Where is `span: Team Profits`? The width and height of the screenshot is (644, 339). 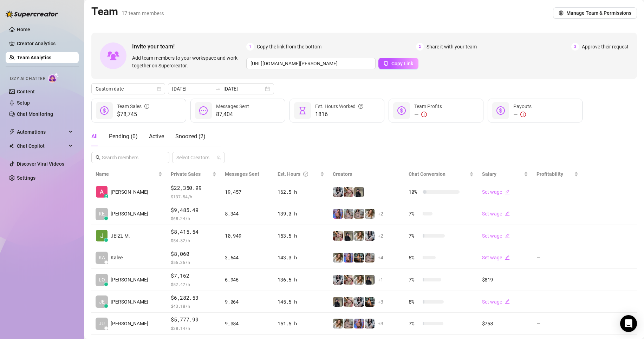
span: Team Profits is located at coordinates (428, 107).